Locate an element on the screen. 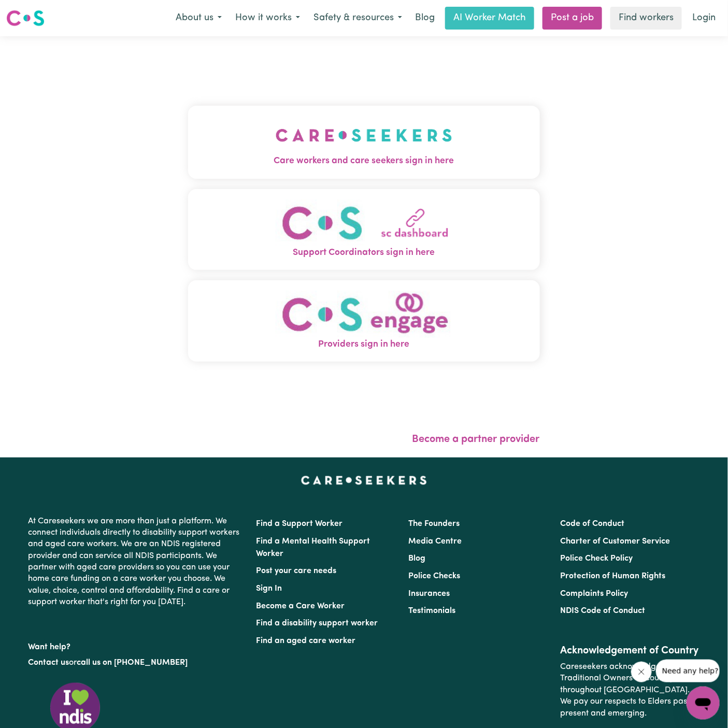 The height and width of the screenshot is (728, 728). a: Login is located at coordinates (704, 18).